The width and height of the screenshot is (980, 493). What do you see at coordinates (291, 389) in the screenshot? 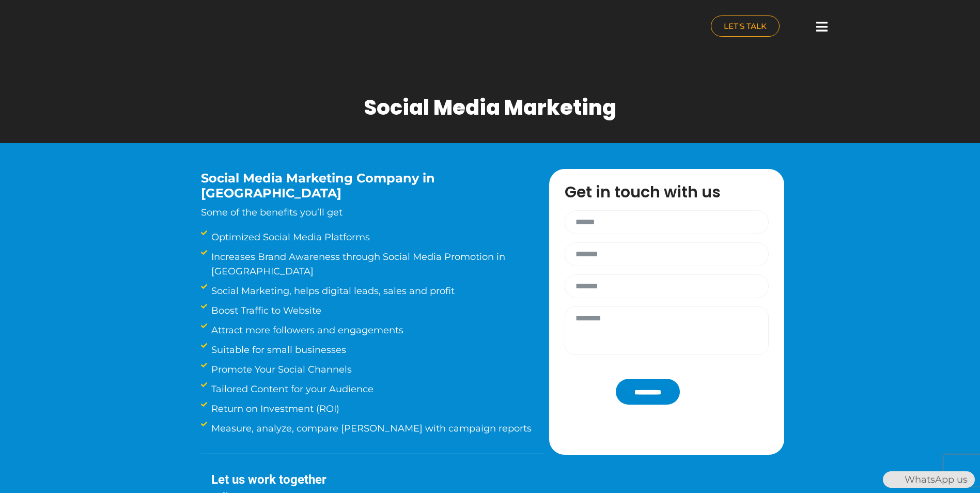
I see `span: Tailored Content for your Audience` at bounding box center [291, 389].